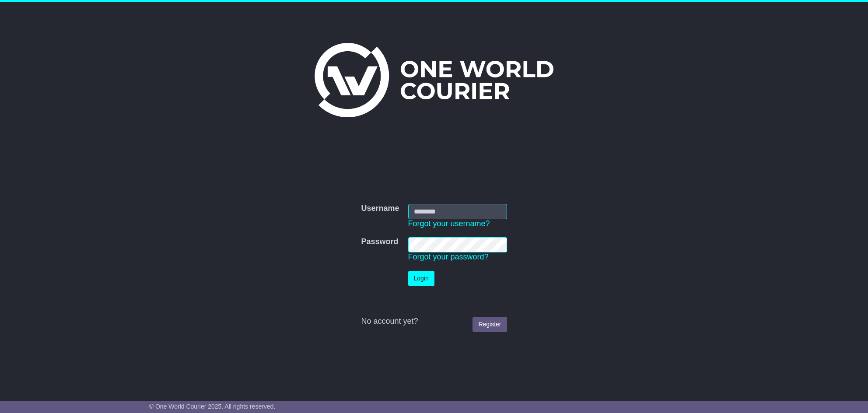  What do you see at coordinates (449, 224) in the screenshot?
I see `a: Forgot your username?` at bounding box center [449, 224].